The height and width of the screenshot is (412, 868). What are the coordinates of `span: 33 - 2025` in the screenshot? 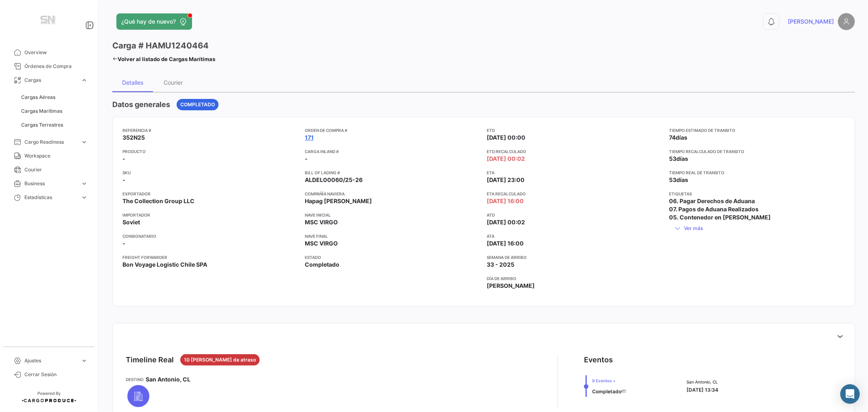 It's located at (501, 265).